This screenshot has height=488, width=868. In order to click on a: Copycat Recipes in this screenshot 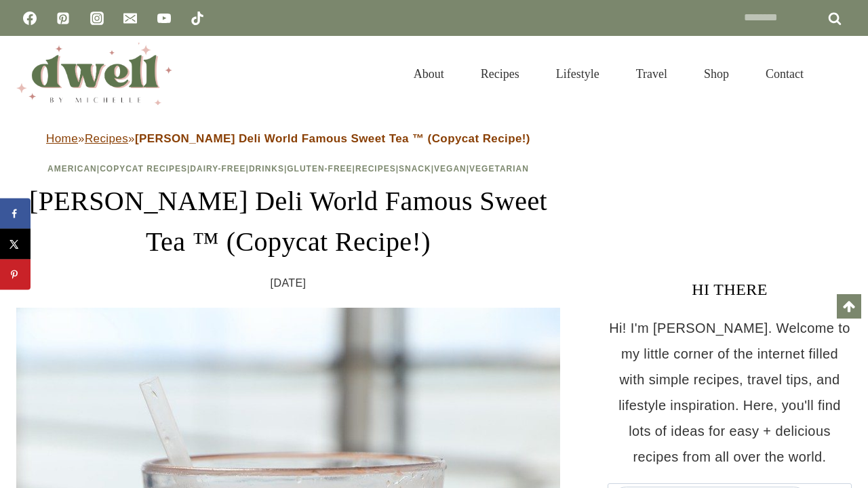, I will do `click(143, 169)`.